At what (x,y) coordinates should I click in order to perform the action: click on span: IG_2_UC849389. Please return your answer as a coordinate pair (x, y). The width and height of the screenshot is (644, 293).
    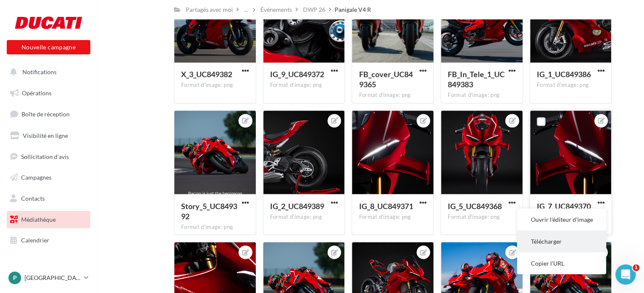
    Looking at the image, I should click on (297, 206).